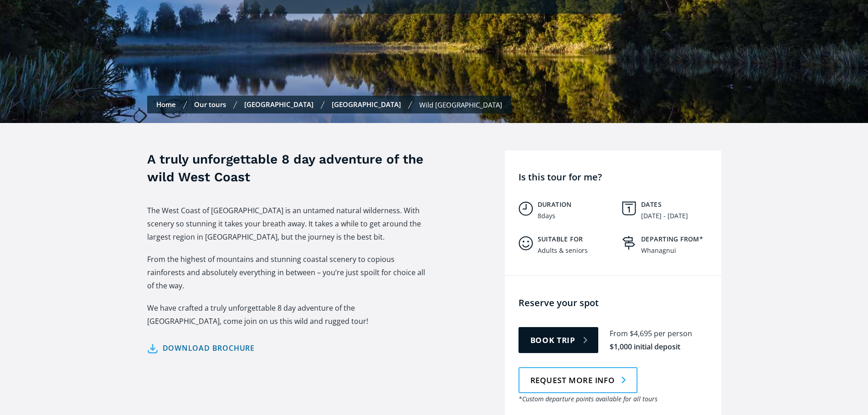  What do you see at coordinates (289, 272) in the screenshot?
I see `p: From the highest of mountains and stunning coastal scenery to copious rainforests and absolutely ...` at bounding box center [289, 272].